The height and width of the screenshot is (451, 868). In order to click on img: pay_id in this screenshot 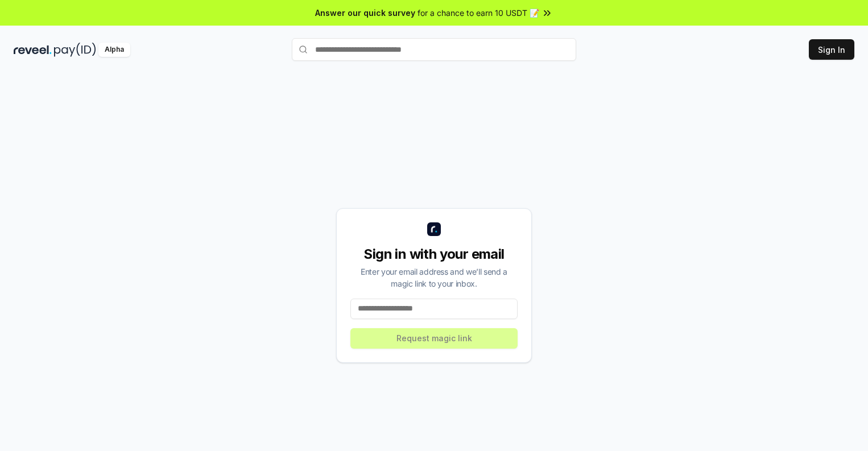, I will do `click(75, 49)`.